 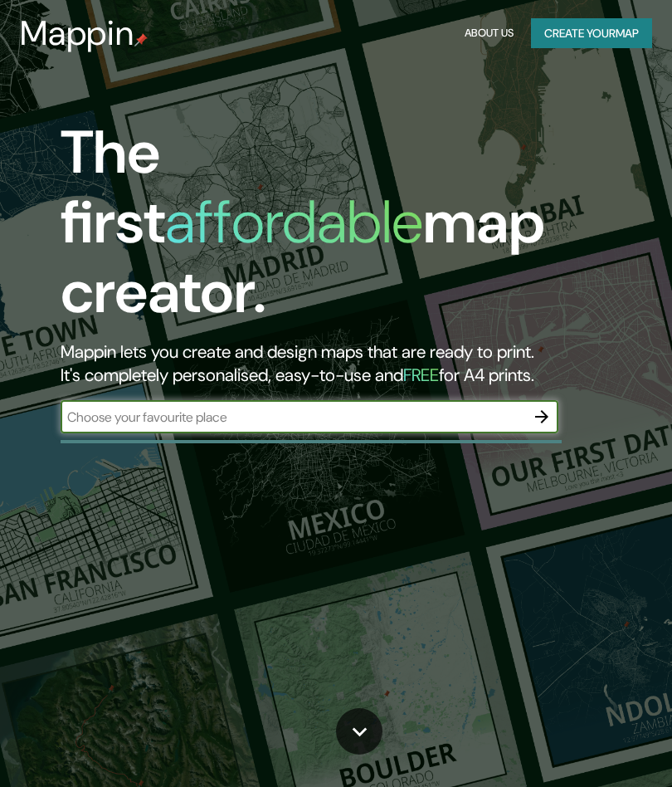 What do you see at coordinates (421, 375) in the screenshot?
I see `h5: FREE` at bounding box center [421, 375].